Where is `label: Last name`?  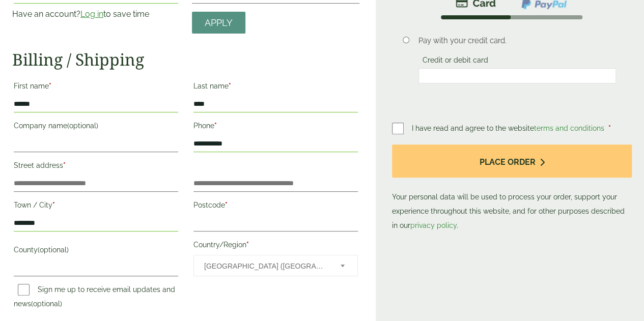 label: Last name is located at coordinates (276, 88).